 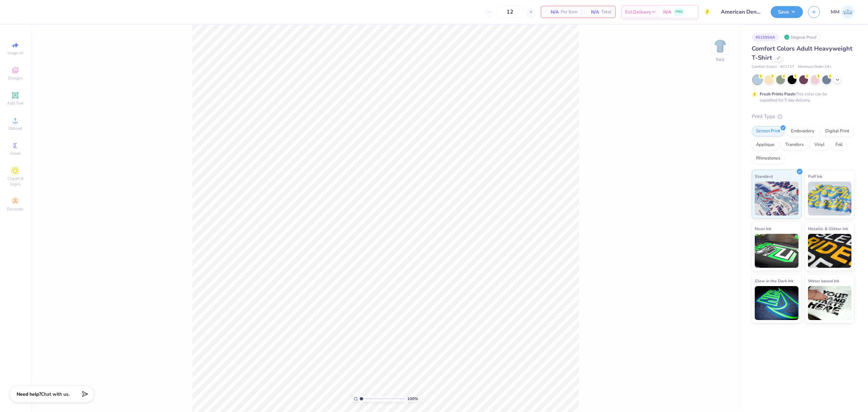 What do you see at coordinates (802, 53) in the screenshot?
I see `span: Comfort Colors Adult Heavyweight T-Shirt` at bounding box center [802, 53].